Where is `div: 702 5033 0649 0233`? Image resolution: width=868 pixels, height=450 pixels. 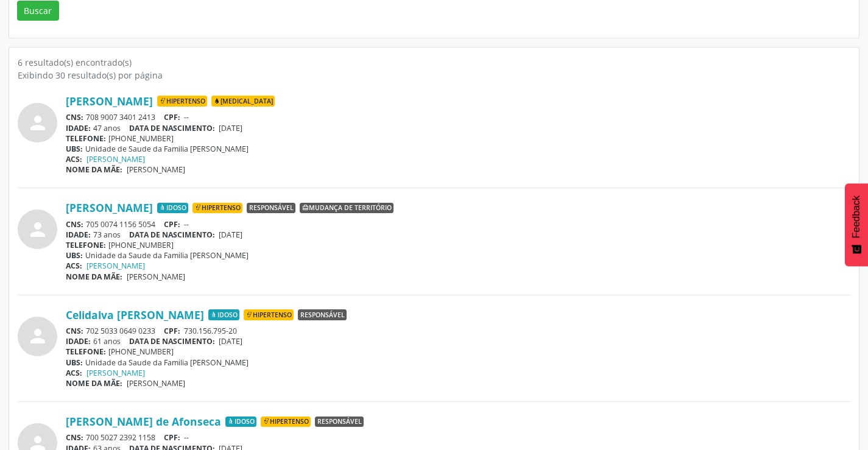 div: 702 5033 0649 0233 is located at coordinates (458, 331).